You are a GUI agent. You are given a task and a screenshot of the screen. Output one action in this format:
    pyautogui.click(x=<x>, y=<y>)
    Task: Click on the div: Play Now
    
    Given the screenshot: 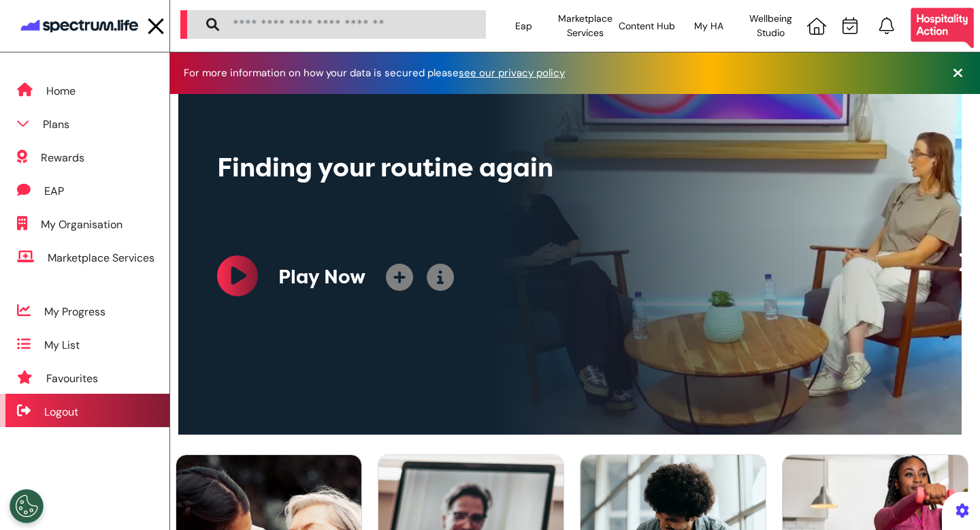 What is the action you would take?
    pyautogui.click(x=322, y=277)
    